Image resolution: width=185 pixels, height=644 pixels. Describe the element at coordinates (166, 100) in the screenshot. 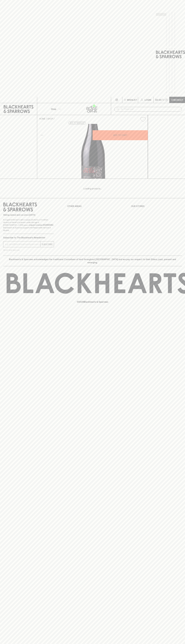

I see `p: 0` at that location.